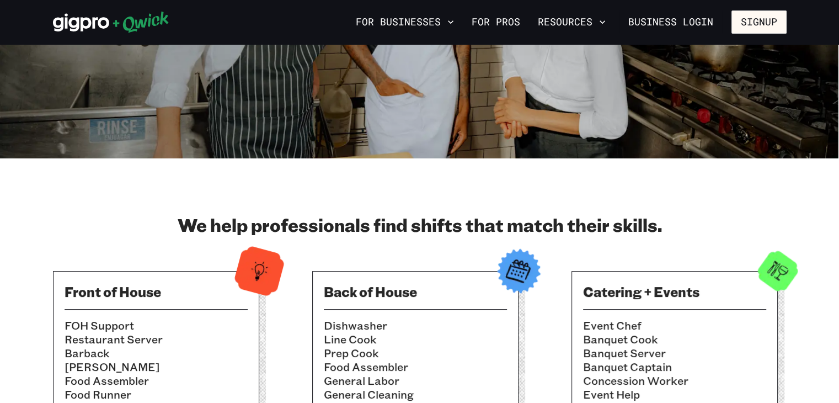 The width and height of the screenshot is (839, 403). I want to click on button: Signup, so click(759, 22).